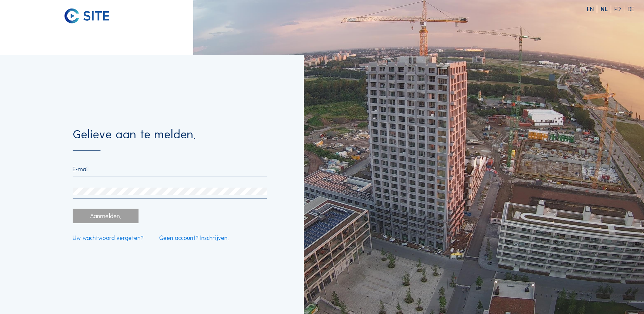 The width and height of the screenshot is (644, 314). What do you see at coordinates (631, 9) in the screenshot?
I see `div: DE` at bounding box center [631, 9].